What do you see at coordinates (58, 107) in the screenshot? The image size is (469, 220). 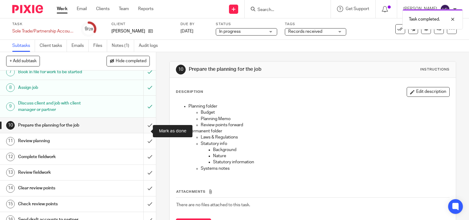 I see `h1: Discuss client and job with client manager or partner` at bounding box center [58, 107].